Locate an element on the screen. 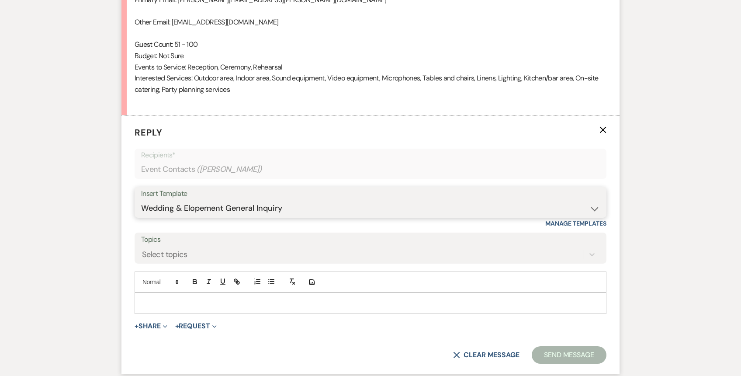  div: Select topics is located at coordinates (165, 254).